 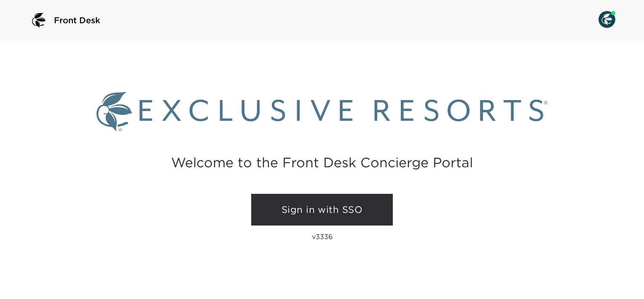 I want to click on img: logo, so click(x=39, y=20).